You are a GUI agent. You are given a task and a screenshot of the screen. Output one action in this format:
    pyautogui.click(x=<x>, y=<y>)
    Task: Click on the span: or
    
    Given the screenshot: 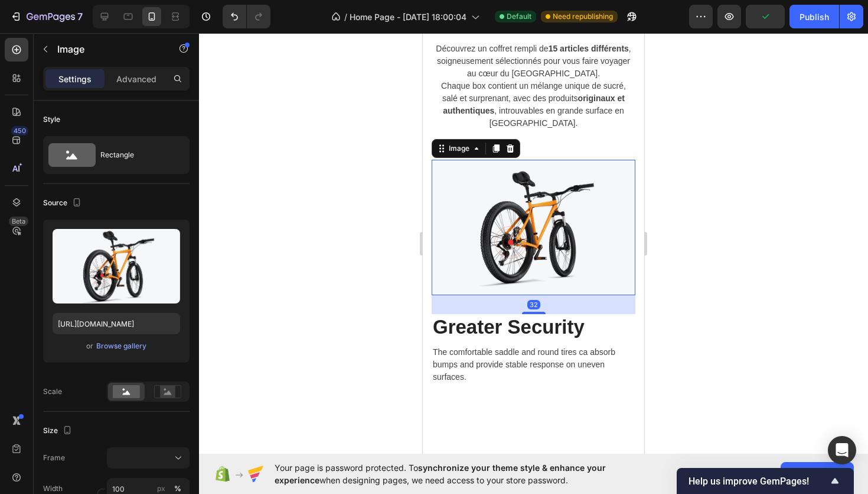 What is the action you would take?
    pyautogui.click(x=90, y=345)
    